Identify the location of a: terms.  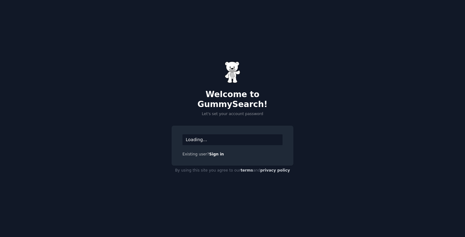
(247, 171).